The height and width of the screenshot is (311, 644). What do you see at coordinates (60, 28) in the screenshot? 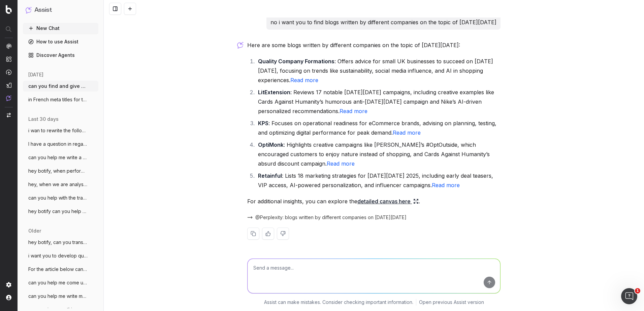
I see `button: New Chat` at bounding box center [60, 28].